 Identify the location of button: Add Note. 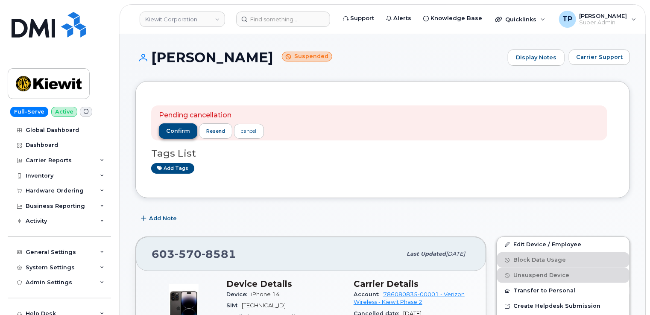
(160, 219).